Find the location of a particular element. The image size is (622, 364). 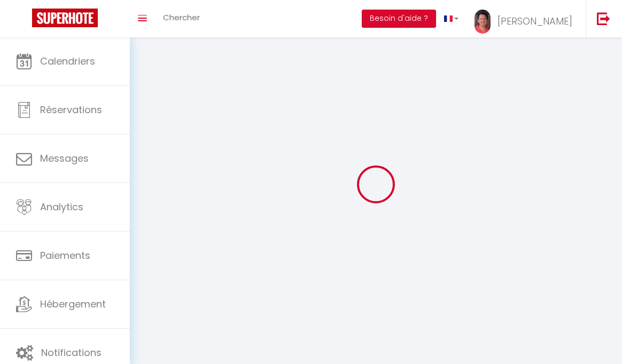

span: Calendriers is located at coordinates (68, 61).